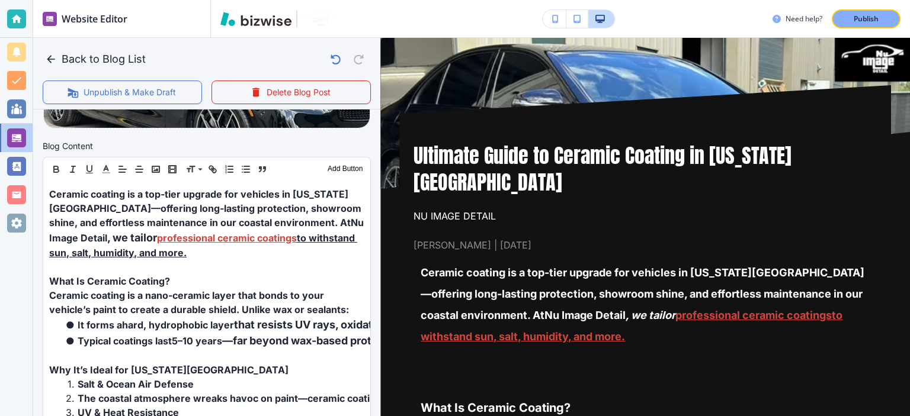  Describe the element at coordinates (203, 245) in the screenshot. I see `a: to withstand sun, salt, humidity, and more.` at that location.